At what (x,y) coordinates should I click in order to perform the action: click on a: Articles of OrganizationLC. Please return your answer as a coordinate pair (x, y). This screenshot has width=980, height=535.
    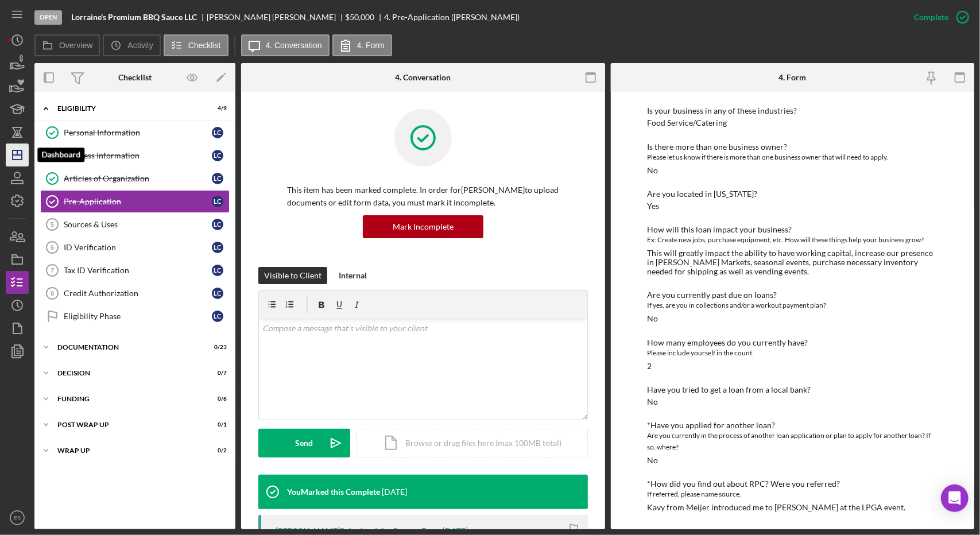
    Looking at the image, I should click on (134, 179).